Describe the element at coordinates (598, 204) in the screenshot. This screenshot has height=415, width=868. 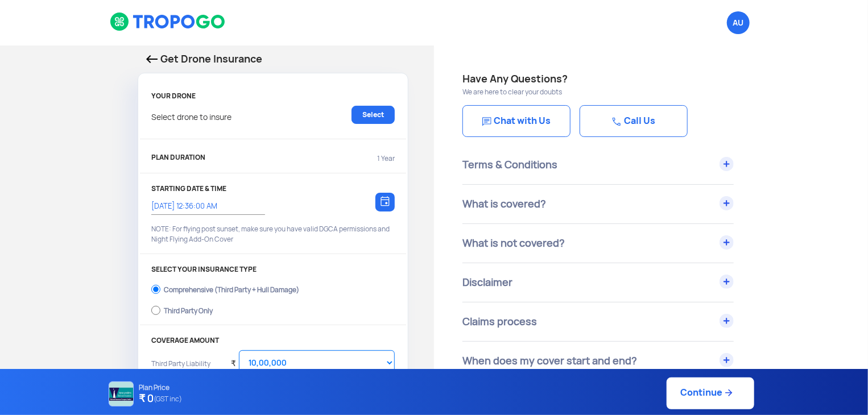
I see `div: What is covered?` at that location.